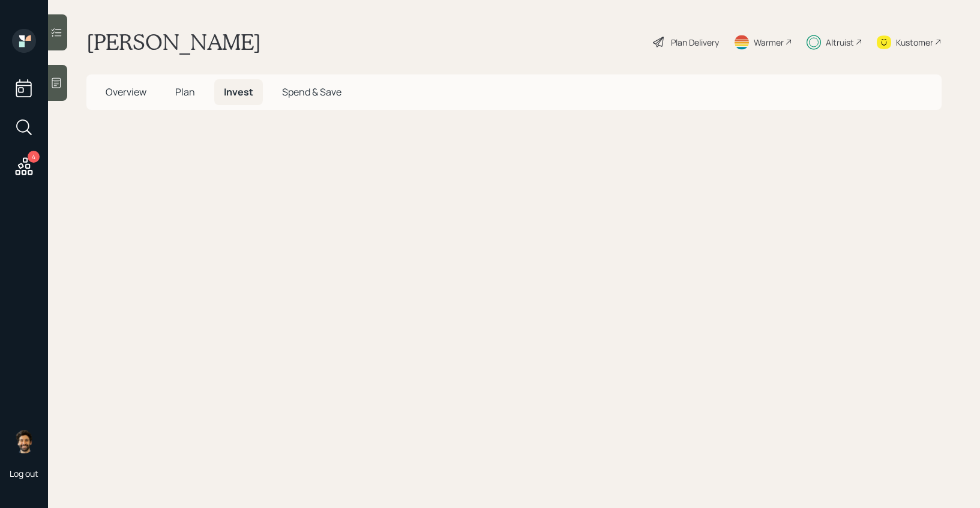  I want to click on span: Invest, so click(238, 92).